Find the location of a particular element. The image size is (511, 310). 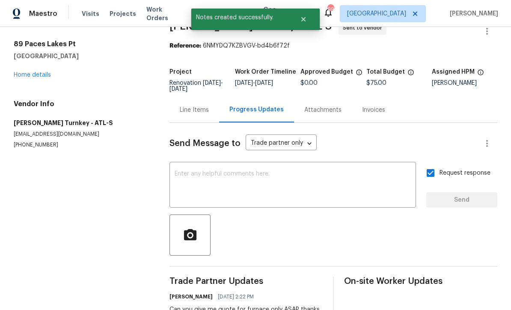

span: Trade Partner Updates is located at coordinates (246, 281).